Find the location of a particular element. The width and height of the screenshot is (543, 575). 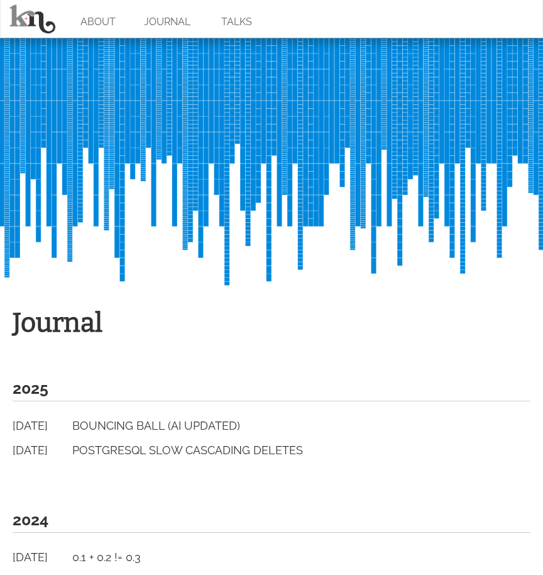

a: 0.1 + 0.2 != 0.3 is located at coordinates (106, 557).